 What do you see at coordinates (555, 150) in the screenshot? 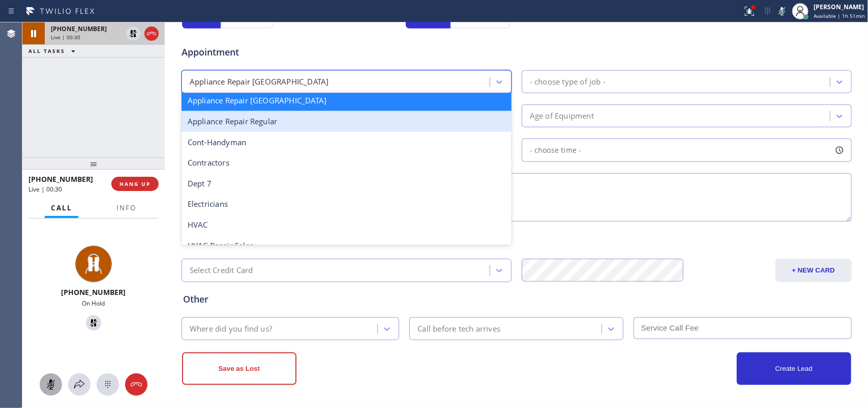
I see `span: - choose time -` at bounding box center [555, 150].